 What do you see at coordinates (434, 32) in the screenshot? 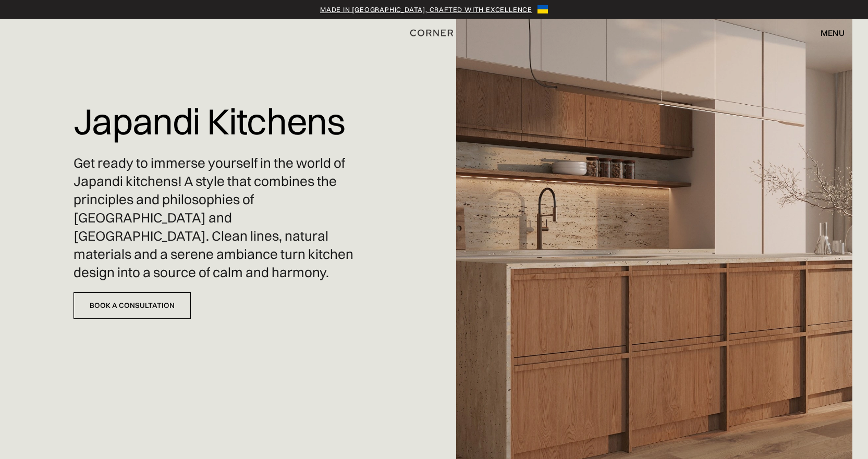
I see `a: home` at bounding box center [434, 32].